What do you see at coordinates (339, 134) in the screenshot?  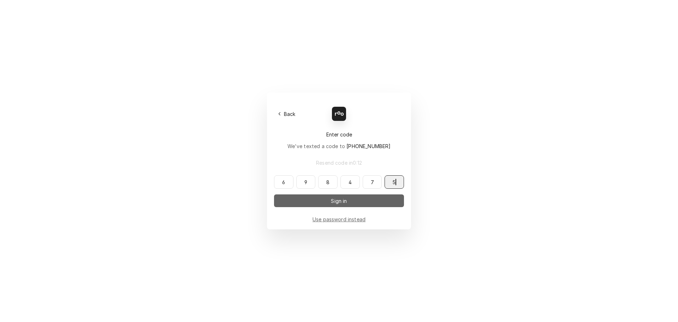 I see `div: Enter code` at bounding box center [339, 134].